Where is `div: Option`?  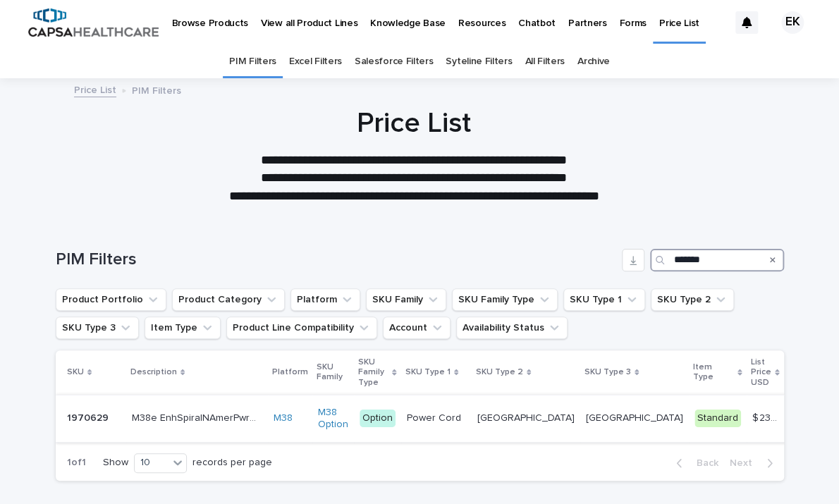 div: Option is located at coordinates (377, 418).